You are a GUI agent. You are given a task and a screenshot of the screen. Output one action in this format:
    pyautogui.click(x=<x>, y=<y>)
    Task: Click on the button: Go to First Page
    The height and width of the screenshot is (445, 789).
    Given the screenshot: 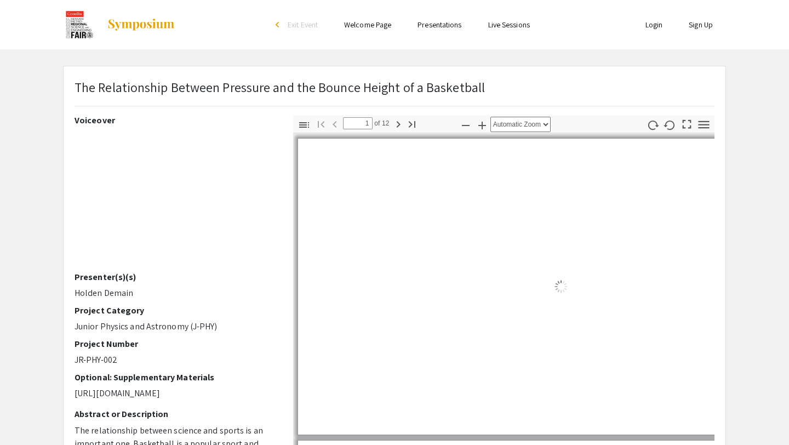 What is the action you would take?
    pyautogui.click(x=321, y=123)
    